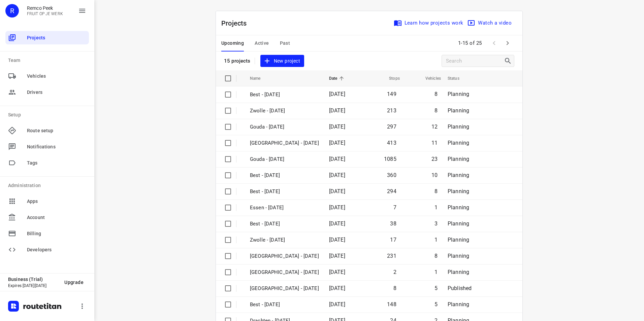  What do you see at coordinates (57, 163) in the screenshot?
I see `span: Tags` at bounding box center [57, 163].